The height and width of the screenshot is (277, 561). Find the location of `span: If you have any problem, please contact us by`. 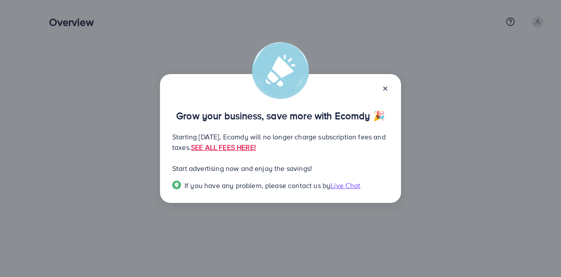

span: If you have any problem, please contact us by is located at coordinates (257, 185).